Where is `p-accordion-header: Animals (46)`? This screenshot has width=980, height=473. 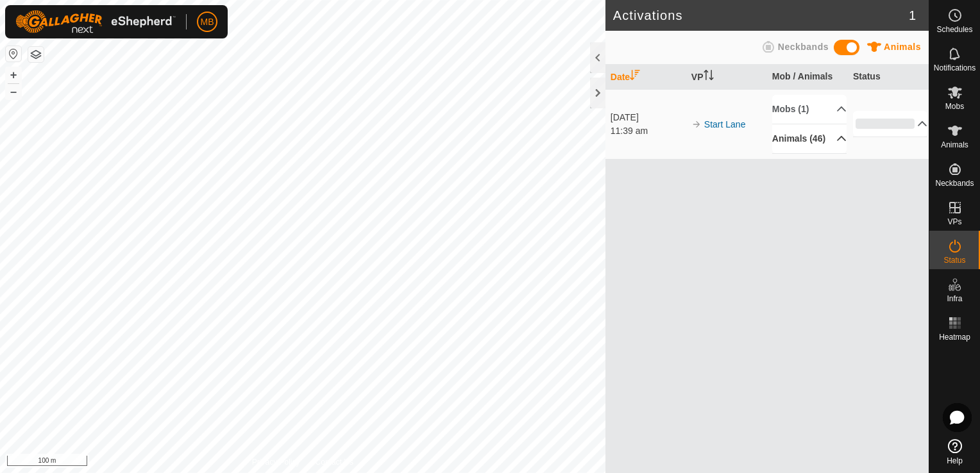
p-accordion-header: Animals (46) is located at coordinates (809, 139).